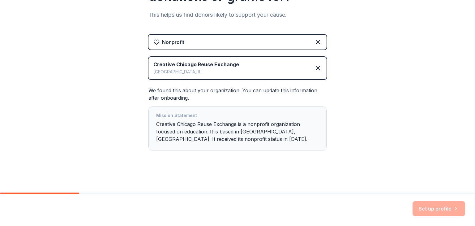  I want to click on div: Nonprofit, so click(173, 42).